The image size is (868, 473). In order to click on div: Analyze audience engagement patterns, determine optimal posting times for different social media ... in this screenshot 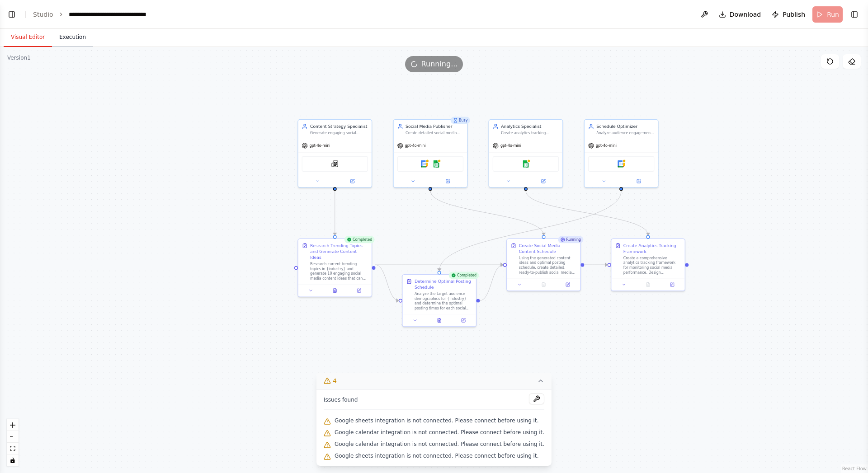, I will do `click(626, 133)`.